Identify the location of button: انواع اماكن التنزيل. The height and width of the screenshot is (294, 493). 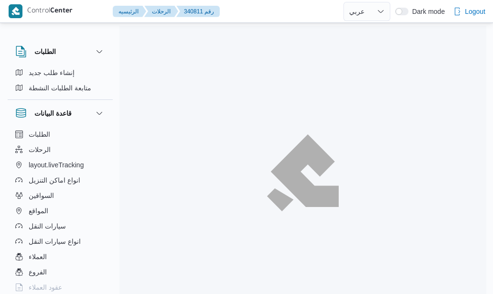
(60, 180).